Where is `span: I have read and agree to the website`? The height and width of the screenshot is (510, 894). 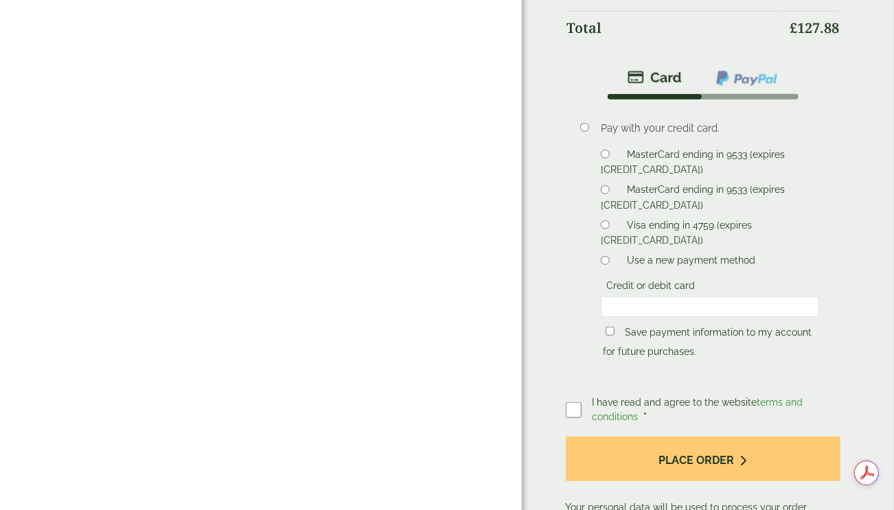
span: I have read and agree to the website is located at coordinates (698, 409).